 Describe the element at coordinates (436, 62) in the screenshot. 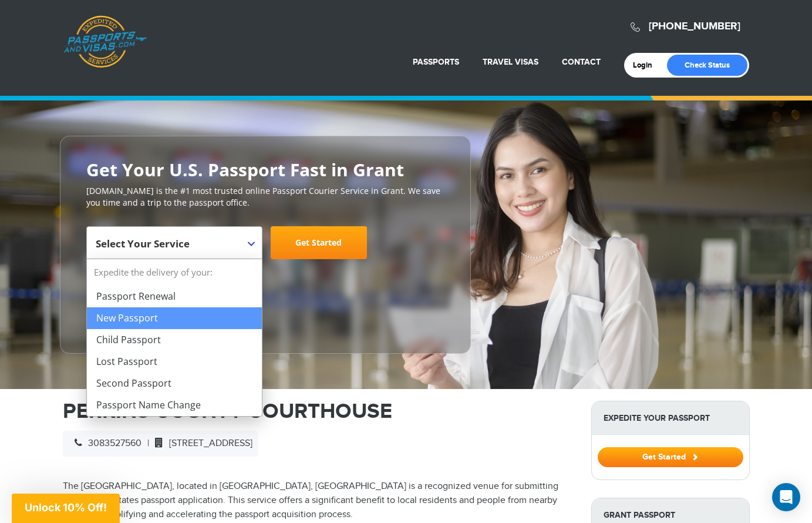

I see `a: Passports` at that location.